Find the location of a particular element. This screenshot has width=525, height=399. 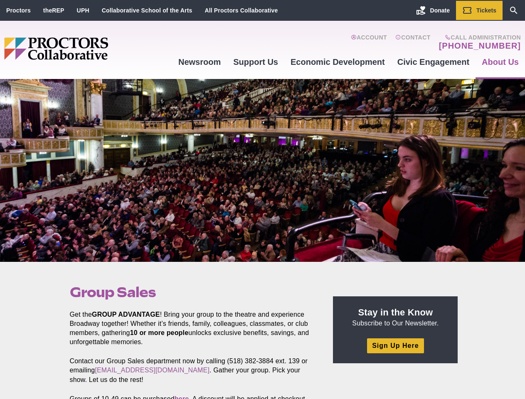

a: Sign Up Here is located at coordinates (395, 346).